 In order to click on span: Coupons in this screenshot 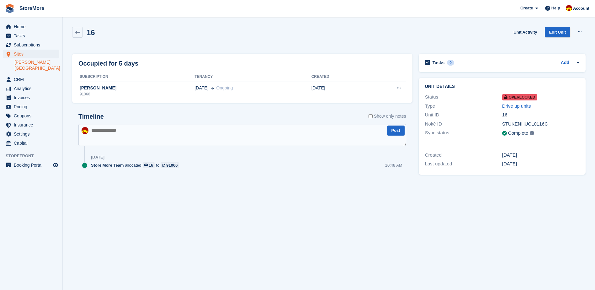, I will do `click(33, 116)`.